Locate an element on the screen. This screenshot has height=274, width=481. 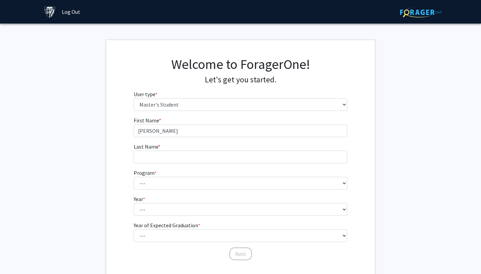
label: Year is located at coordinates (139, 199).